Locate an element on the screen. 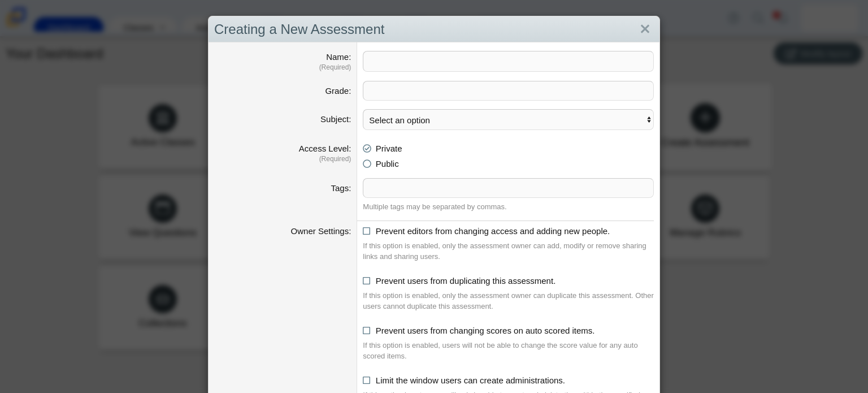  span: Prevent users from changing scores on auto scored items. is located at coordinates (485, 330).